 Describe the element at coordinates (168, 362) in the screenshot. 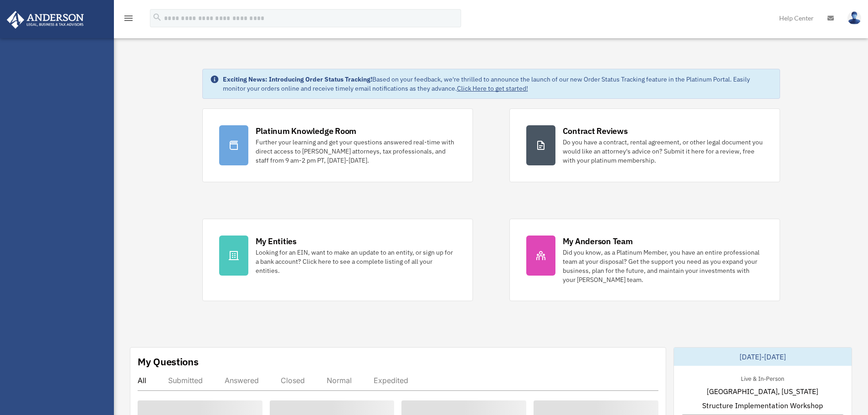

I see `div: My Questions` at that location.